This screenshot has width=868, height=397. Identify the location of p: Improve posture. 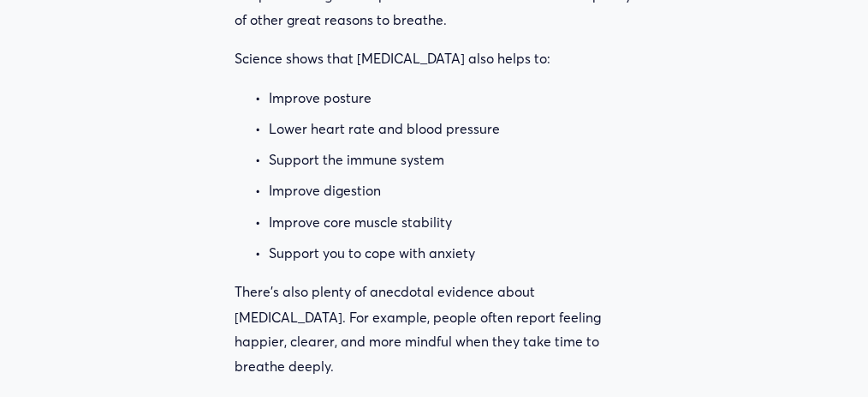
(451, 98).